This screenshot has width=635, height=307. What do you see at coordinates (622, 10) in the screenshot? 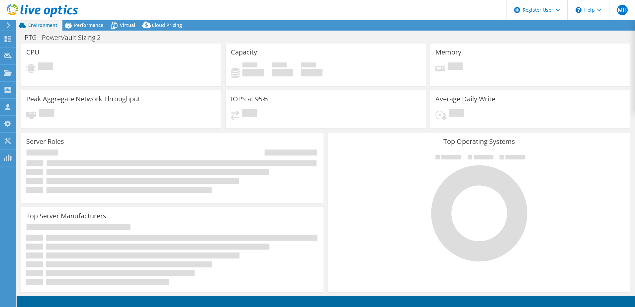
I see `span: MH` at bounding box center [622, 10].